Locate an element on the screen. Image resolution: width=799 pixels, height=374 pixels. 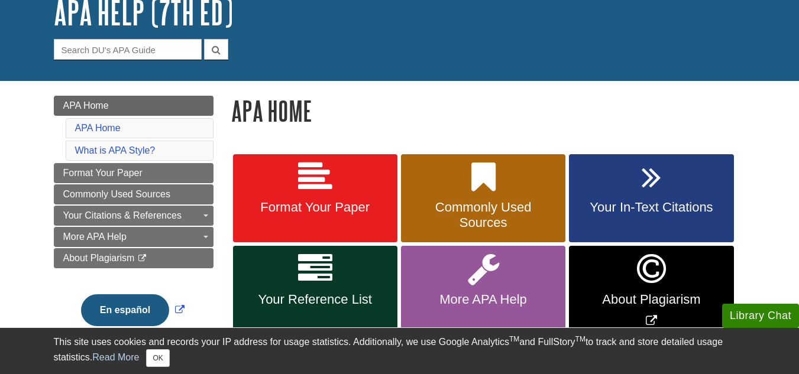
span: APA Home is located at coordinates (86, 105).